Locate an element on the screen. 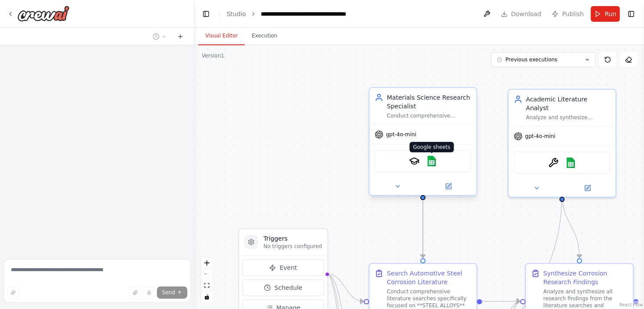 The width and height of the screenshot is (644, 309). div: Academic Literature Analyst is located at coordinates (568, 104).